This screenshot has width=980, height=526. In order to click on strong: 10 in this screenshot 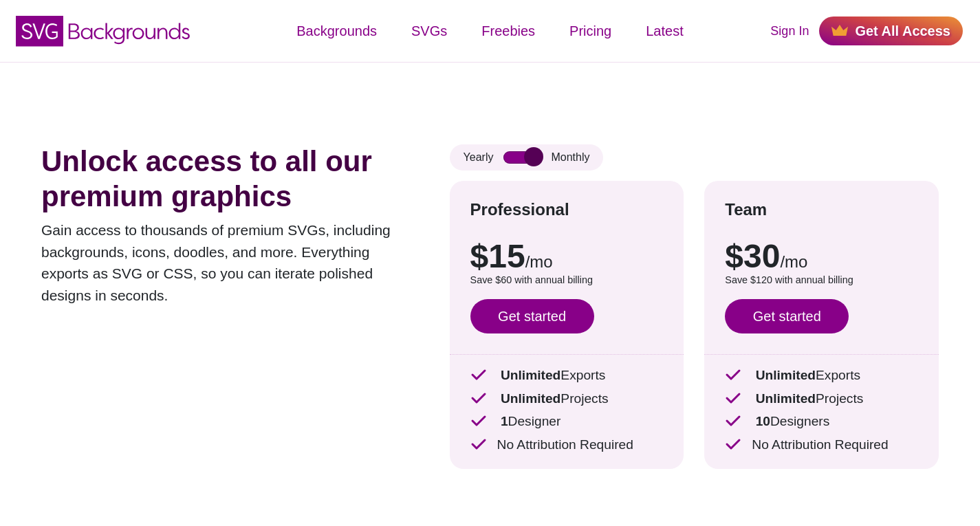, I will do `click(762, 420)`.